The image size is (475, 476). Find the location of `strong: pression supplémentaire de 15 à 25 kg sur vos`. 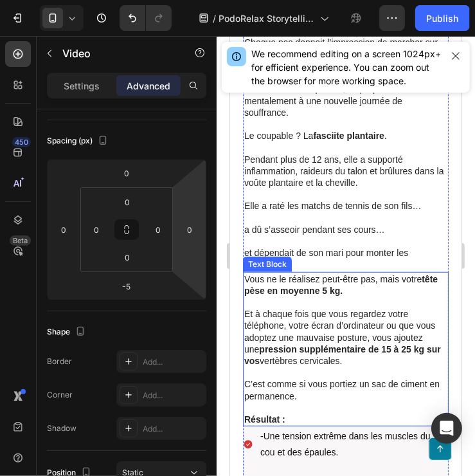

strong: pression supplémentaire de 15 à 25 kg sur vos is located at coordinates (113, 319).